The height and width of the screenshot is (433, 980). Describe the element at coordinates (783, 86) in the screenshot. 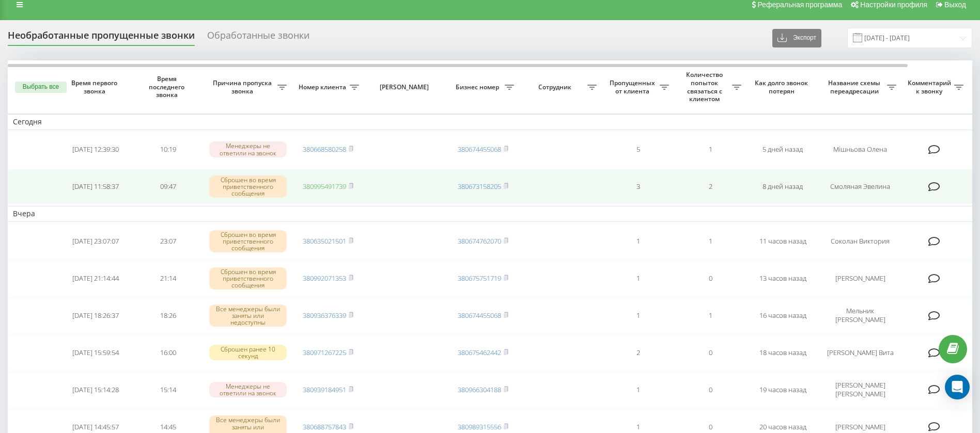

I see `span: Как долго звонок потерян` at that location.